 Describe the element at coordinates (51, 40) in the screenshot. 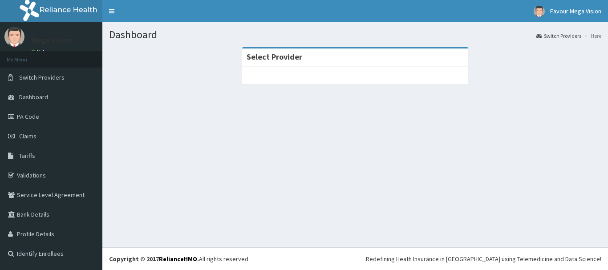

I see `p: Mega Vision` at that location.